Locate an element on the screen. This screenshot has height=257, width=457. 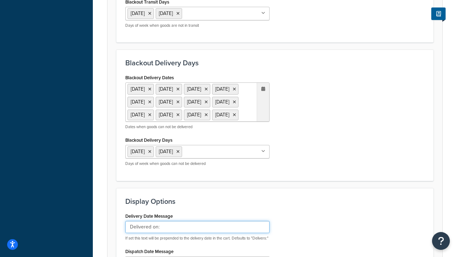
button: Open Resource Center is located at coordinates (441, 241).